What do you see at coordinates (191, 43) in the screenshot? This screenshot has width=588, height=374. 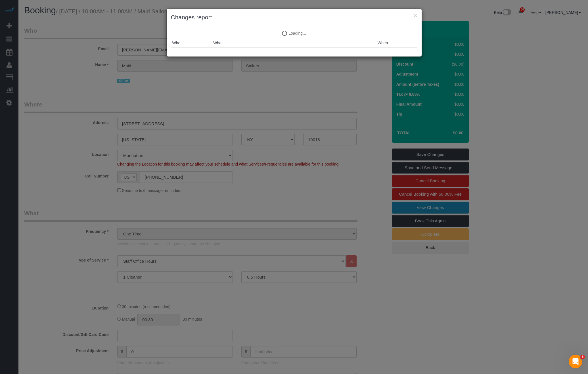 I see `th: Who` at bounding box center [191, 43].